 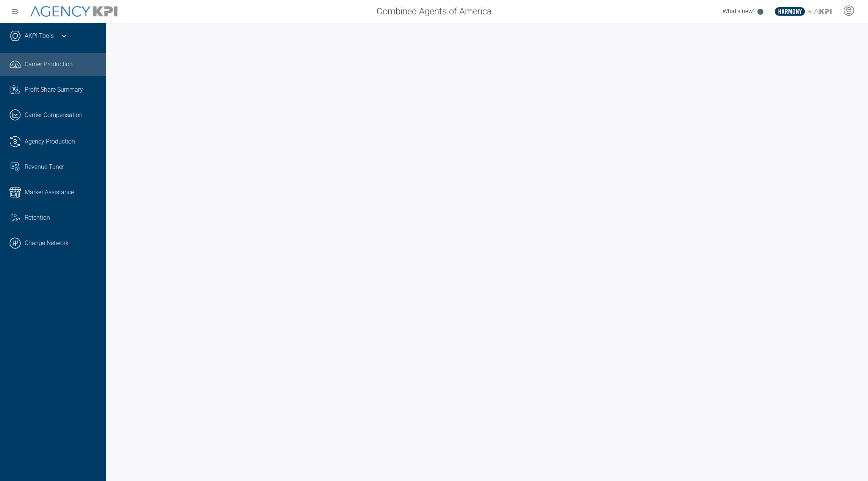 What do you see at coordinates (39, 36) in the screenshot?
I see `a: AKPI Tools` at bounding box center [39, 36].